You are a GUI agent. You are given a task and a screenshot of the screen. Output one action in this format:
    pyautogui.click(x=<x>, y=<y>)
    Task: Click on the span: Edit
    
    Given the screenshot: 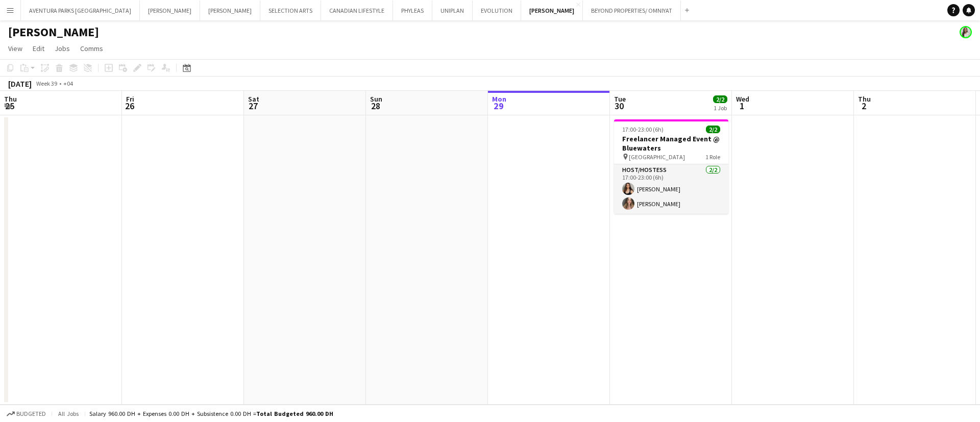 What is the action you would take?
    pyautogui.click(x=38, y=49)
    